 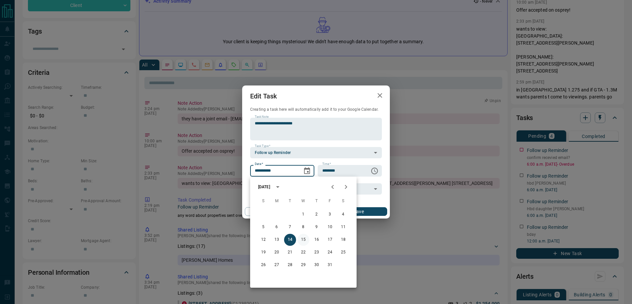 What do you see at coordinates (346, 187) in the screenshot?
I see `button: Next month` at bounding box center [346, 187].